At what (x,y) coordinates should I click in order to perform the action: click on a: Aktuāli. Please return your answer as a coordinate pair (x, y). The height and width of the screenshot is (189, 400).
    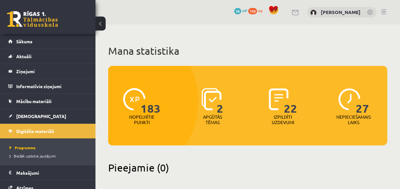
    Looking at the image, I should click on (48, 56).